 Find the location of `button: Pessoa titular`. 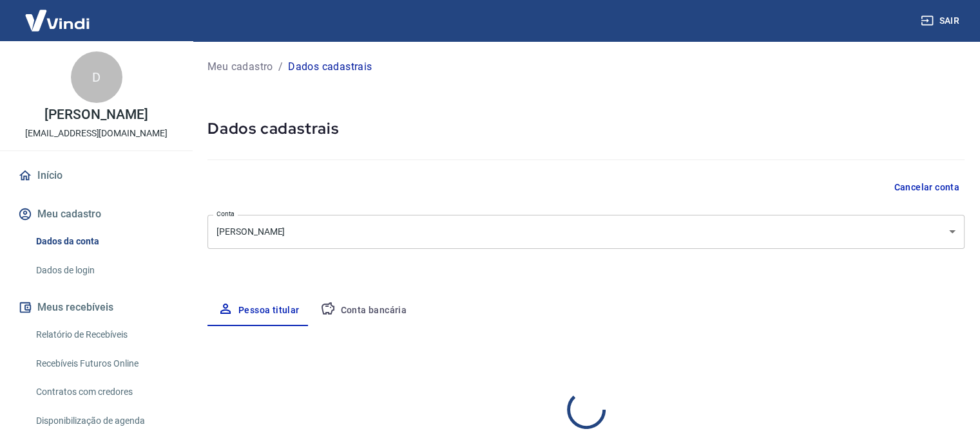

button: Pessoa titular is located at coordinates (258, 311).